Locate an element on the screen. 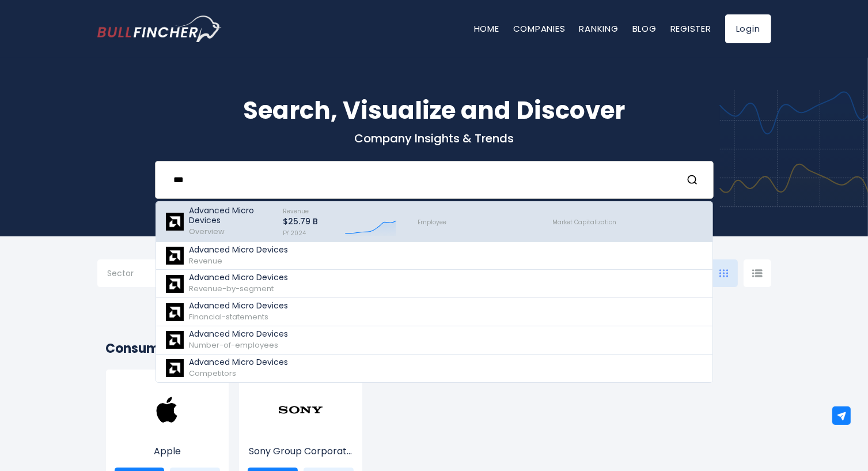  a: Advanced Micro Devices Financial-statements is located at coordinates (435, 312).